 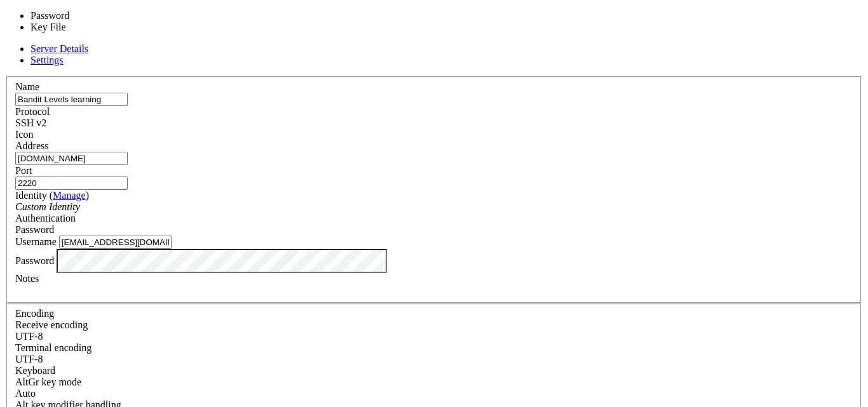 What do you see at coordinates (23, 170) in the screenshot?
I see `label: Port` at bounding box center [23, 170].